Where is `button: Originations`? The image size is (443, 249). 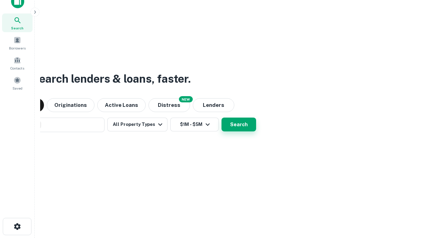 button: Originations is located at coordinates (71, 105).